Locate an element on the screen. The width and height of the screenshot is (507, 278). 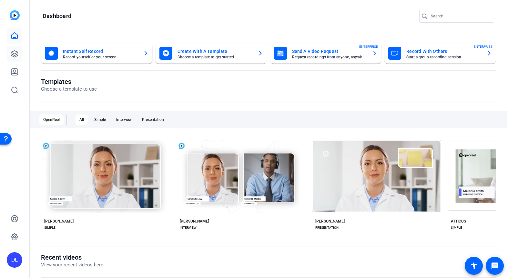
img: blue-gradient.svg is located at coordinates (15, 15).